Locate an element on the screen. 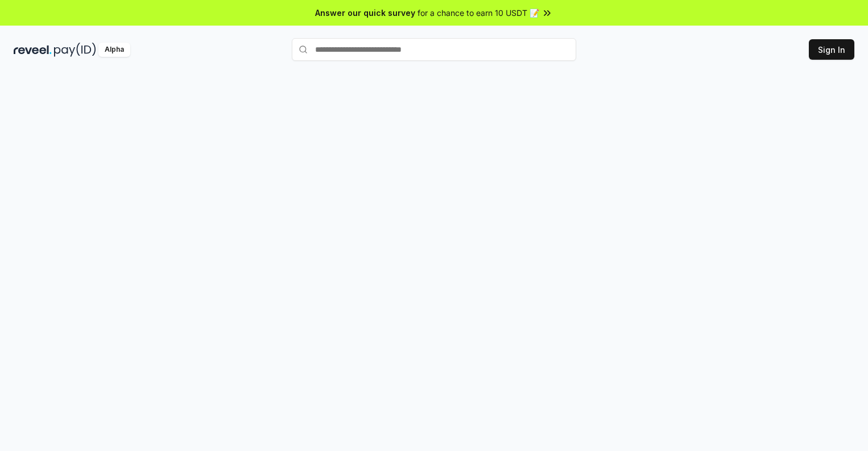 The height and width of the screenshot is (451, 868). span: for a chance to earn 10 USDT 📝 is located at coordinates (478, 13).